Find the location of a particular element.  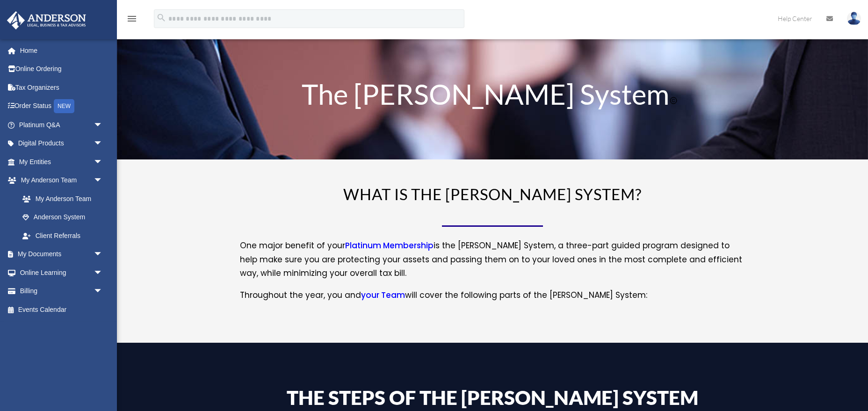

img: Anderson Advisors Platinum Portal is located at coordinates (47, 20).